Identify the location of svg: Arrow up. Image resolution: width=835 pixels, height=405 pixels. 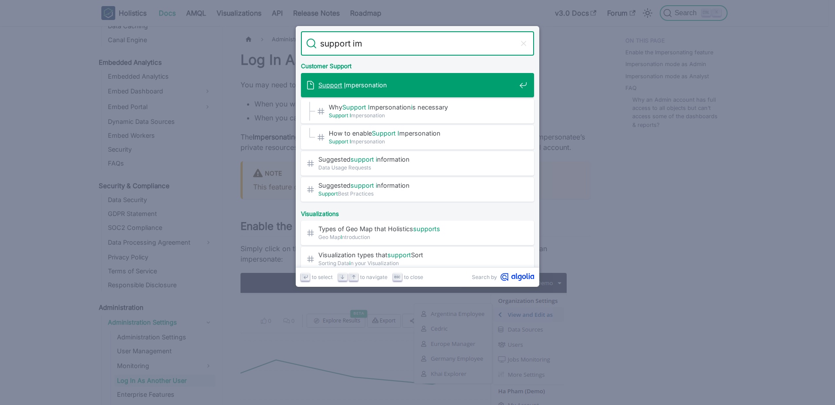
(353, 277).